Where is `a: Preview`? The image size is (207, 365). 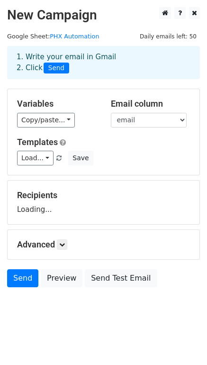 a: Preview is located at coordinates (62, 278).